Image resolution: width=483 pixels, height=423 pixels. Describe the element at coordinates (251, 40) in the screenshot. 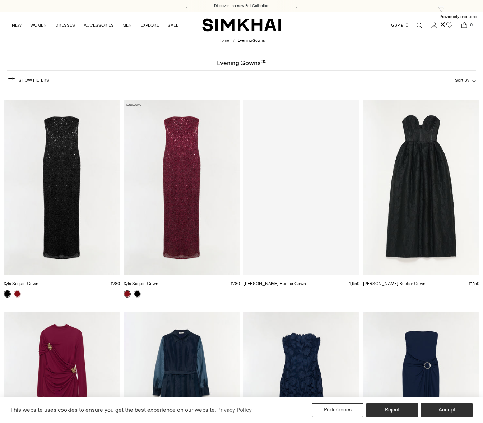

I see `span: Evening Gowns` at that location.